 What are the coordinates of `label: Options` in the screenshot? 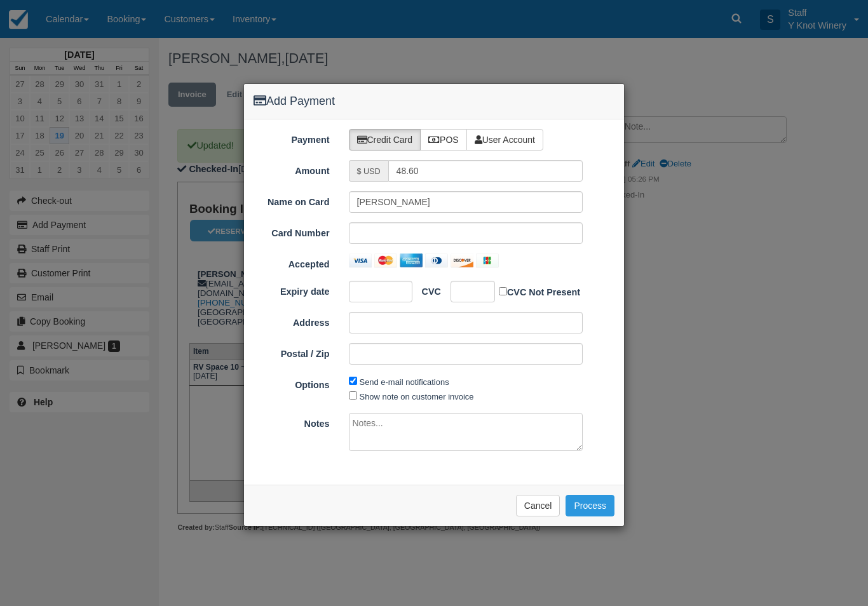 It's located at (292, 383).